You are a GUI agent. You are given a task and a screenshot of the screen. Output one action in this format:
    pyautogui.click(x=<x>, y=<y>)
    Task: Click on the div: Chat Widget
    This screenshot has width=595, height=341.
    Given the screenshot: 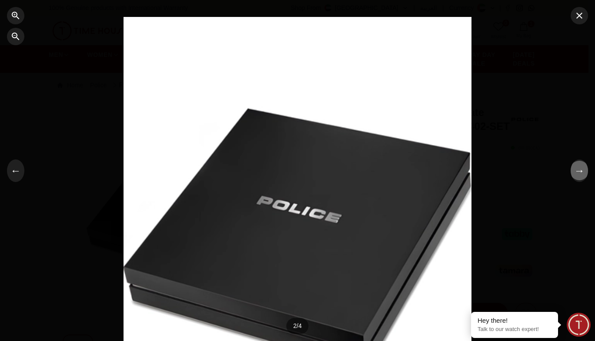 What is the action you would take?
    pyautogui.click(x=578, y=325)
    